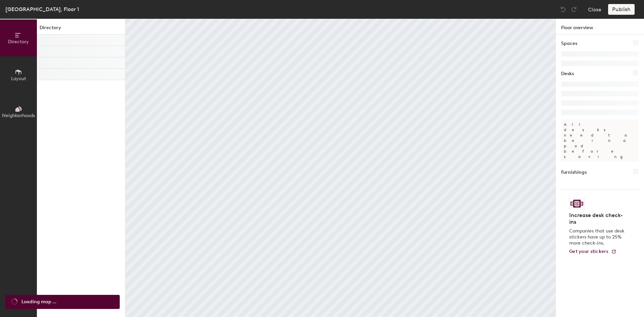  What do you see at coordinates (597, 237) in the screenshot?
I see `p: Companies that use desk stickers have up to 25% more check-ins.` at bounding box center [597, 237].